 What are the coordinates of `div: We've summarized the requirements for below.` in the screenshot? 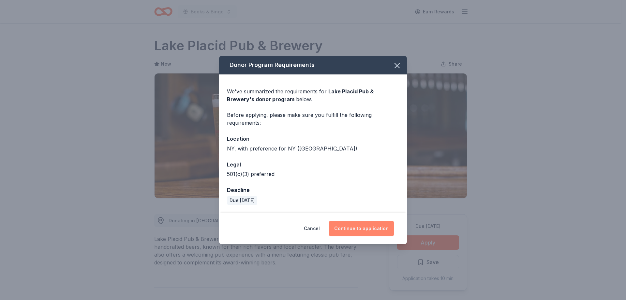 It's located at (313, 95).